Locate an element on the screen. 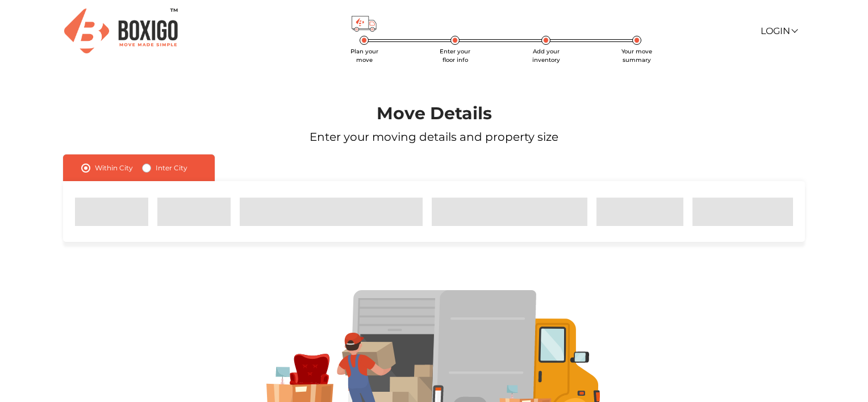 This screenshot has height=402, width=868. span: Enter your floor info is located at coordinates (455, 56).